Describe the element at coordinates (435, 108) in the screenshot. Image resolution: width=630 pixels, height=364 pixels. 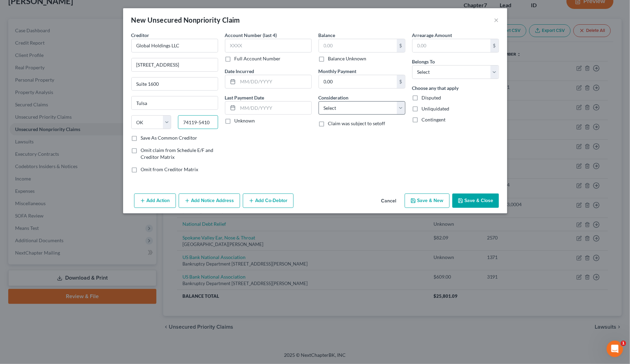
I see `span: Unliquidated` at that location.